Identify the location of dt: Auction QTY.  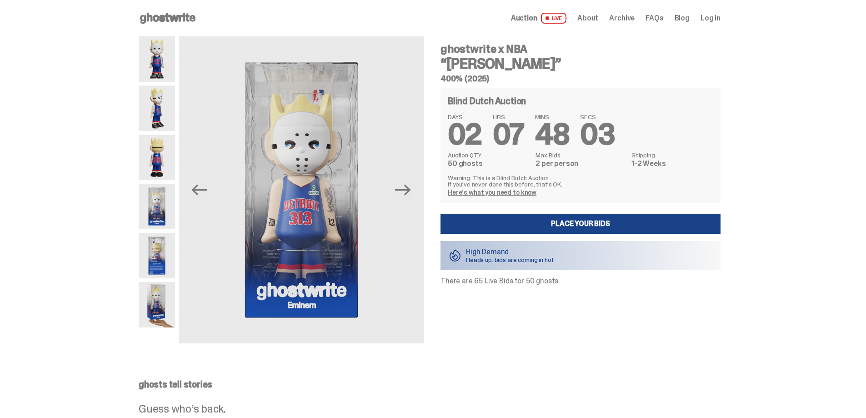
(489, 155).